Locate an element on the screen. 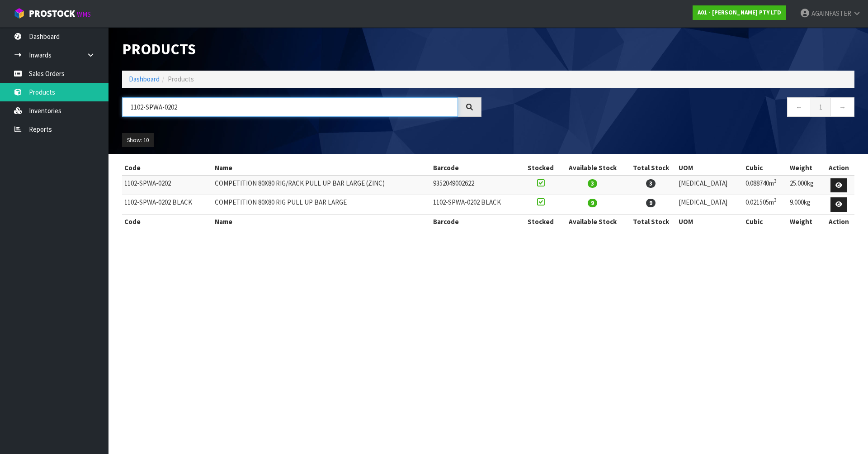 The height and width of the screenshot is (454, 868). nav: Page navigation is located at coordinates (675, 109).